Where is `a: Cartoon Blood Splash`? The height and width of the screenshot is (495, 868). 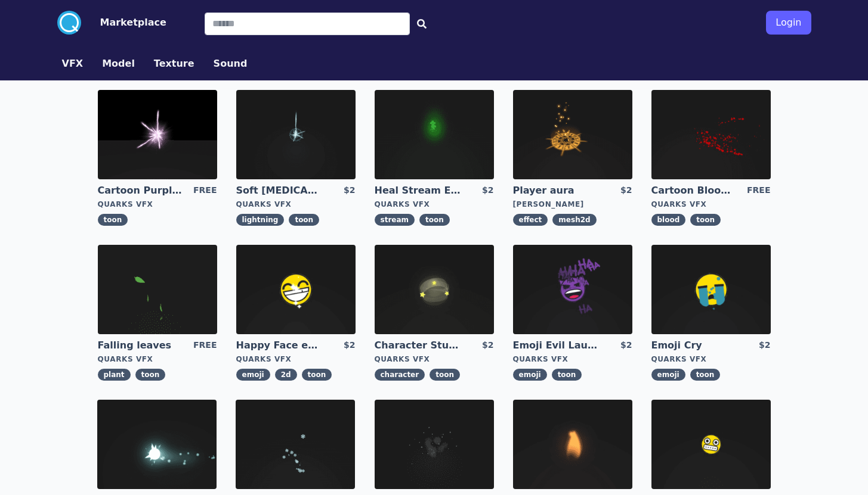
a: Cartoon Blood Splash is located at coordinates (694, 191).